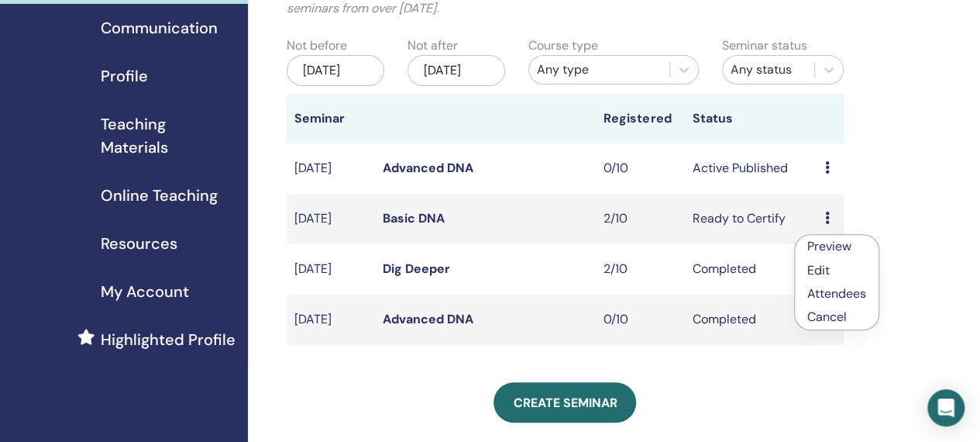  Describe the element at coordinates (565, 402) in the screenshot. I see `span: Create seminar` at that location.